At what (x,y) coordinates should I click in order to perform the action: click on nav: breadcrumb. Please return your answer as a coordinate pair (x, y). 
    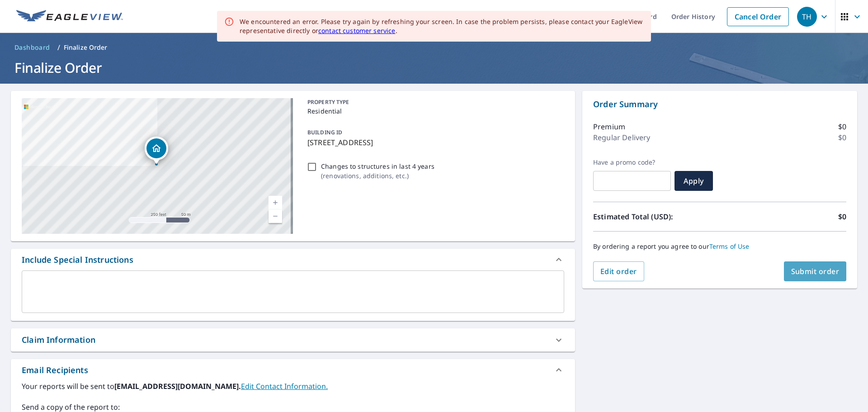
    Looking at the image, I should click on (434, 48).